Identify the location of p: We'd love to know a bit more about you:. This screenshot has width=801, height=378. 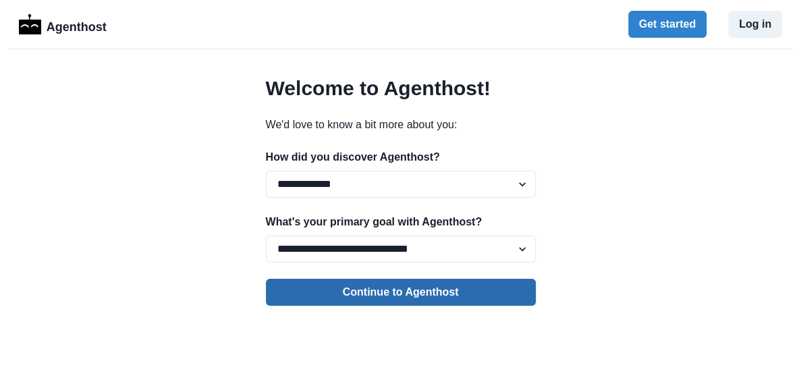
(401, 125).